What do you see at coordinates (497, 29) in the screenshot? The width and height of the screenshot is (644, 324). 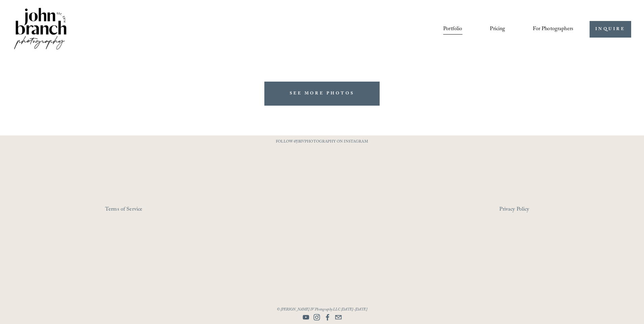 I see `a: Pricing` at bounding box center [497, 29].